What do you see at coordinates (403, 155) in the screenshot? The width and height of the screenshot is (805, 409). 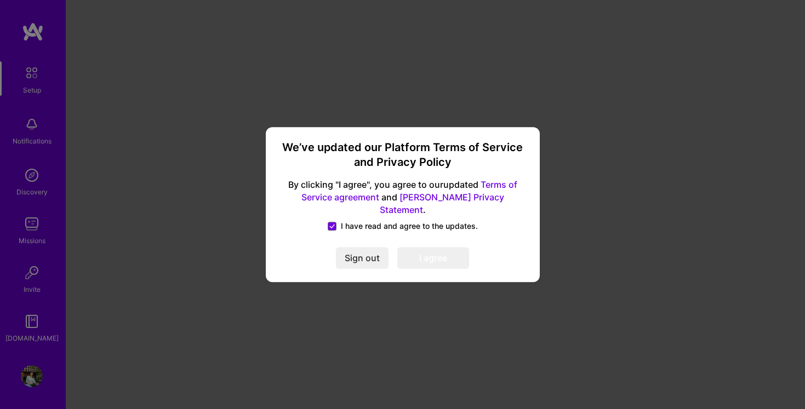 I see `h3: We’ve updated our Platform Terms of Service and Privacy Policy` at bounding box center [403, 155].